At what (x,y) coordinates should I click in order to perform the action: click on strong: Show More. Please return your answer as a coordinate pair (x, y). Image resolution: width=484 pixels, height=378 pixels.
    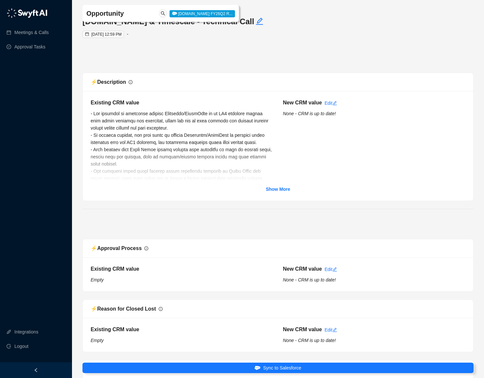
    Looking at the image, I should click on (278, 189).